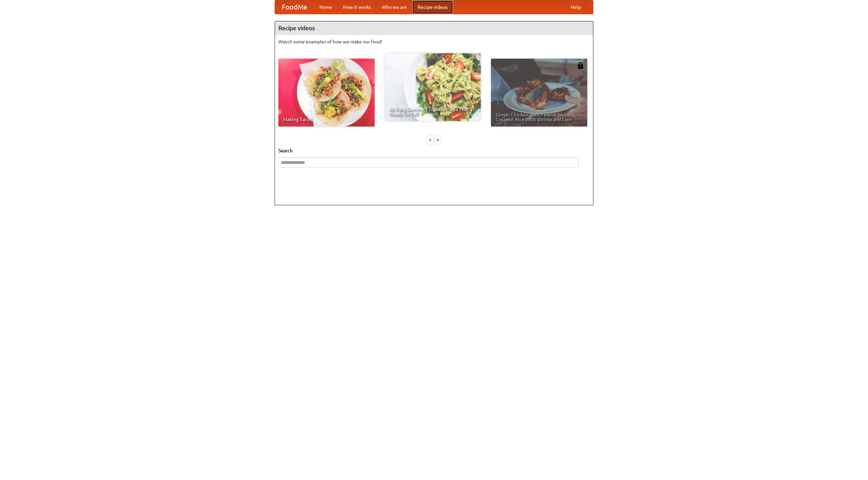 The width and height of the screenshot is (868, 480). What do you see at coordinates (327, 120) in the screenshot?
I see `span: Making Tacos` at bounding box center [327, 120].